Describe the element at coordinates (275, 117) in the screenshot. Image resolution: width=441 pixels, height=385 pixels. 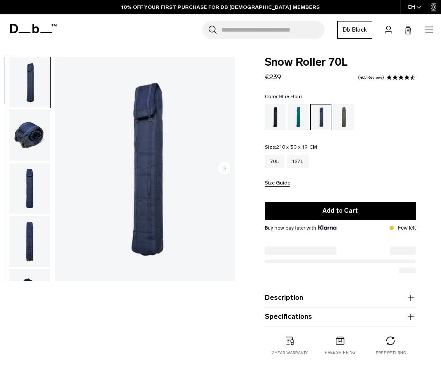
I see `a: Black Out` at that location.